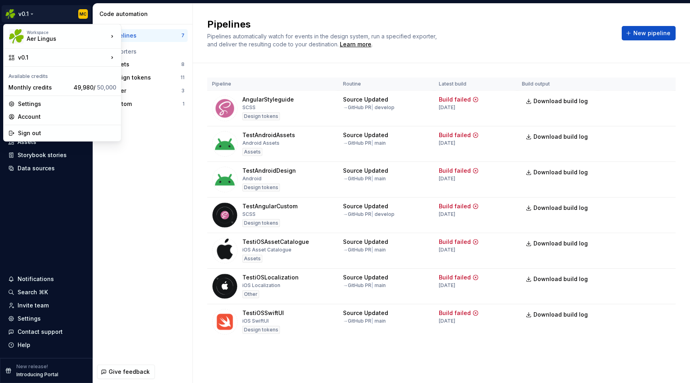 The width and height of the screenshot is (690, 383). Describe the element at coordinates (107, 87) in the screenshot. I see `span: 50,000` at that location.